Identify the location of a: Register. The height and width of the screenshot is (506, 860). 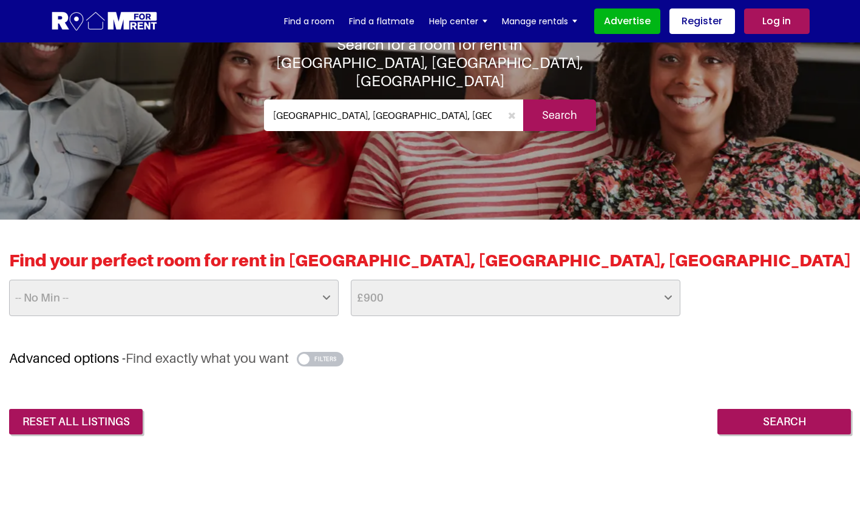
(702, 21).